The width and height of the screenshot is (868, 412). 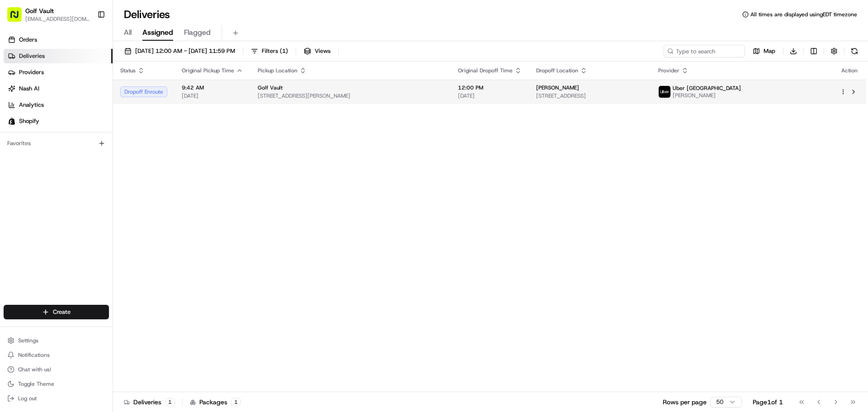 What do you see at coordinates (56, 355) in the screenshot?
I see `button: Notifications` at bounding box center [56, 355].